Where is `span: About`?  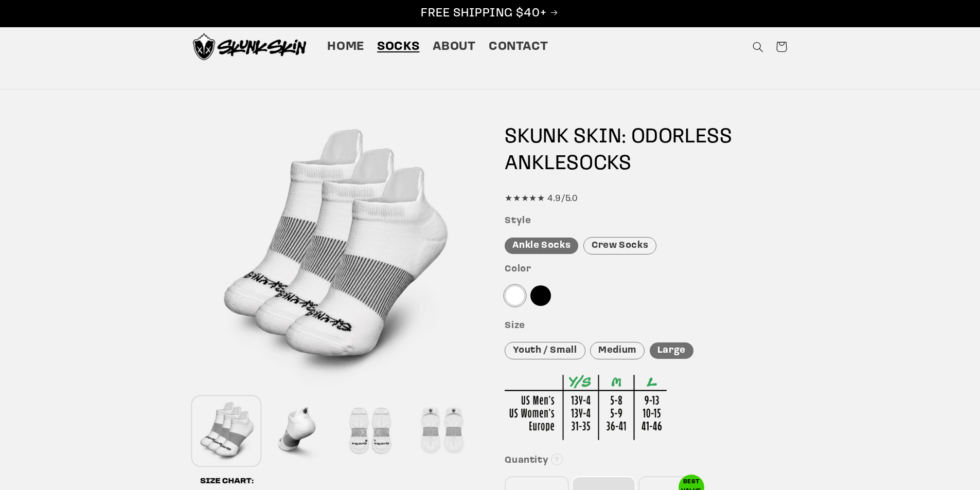
span: About is located at coordinates (454, 47).